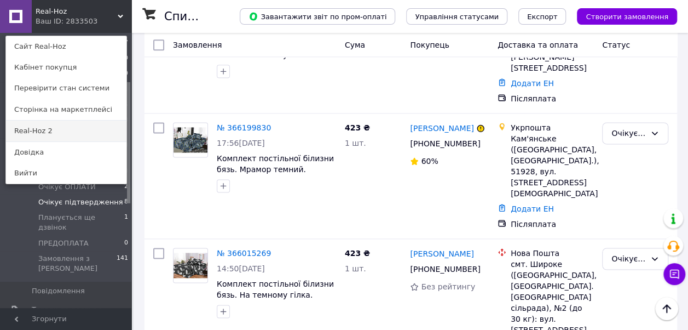 The image size is (688, 330). I want to click on button: Управління статусами, so click(457, 16).